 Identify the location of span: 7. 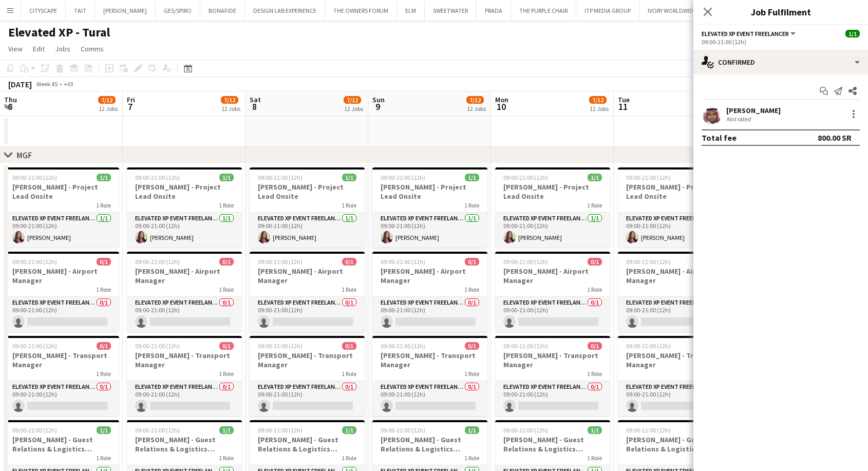
(130, 106).